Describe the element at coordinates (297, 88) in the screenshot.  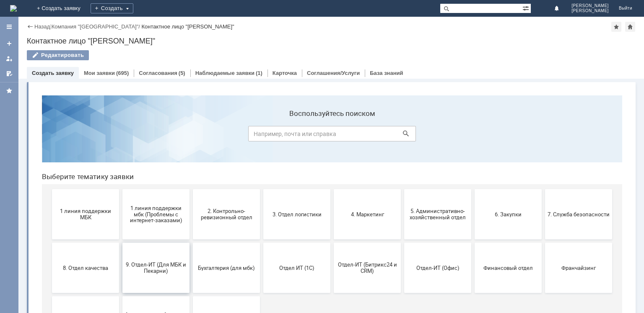
I see `header: Выберите тематику заявки` at that location.